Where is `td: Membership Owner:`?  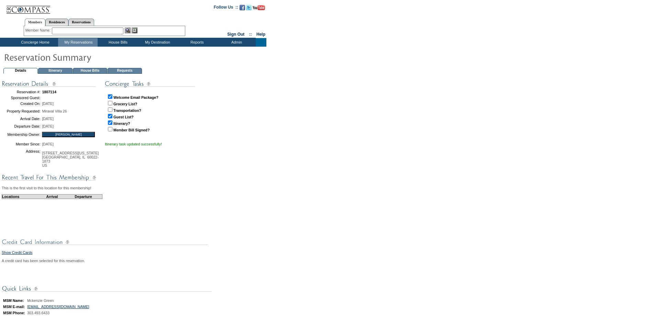
td: Membership Owner: is located at coordinates (21, 135).